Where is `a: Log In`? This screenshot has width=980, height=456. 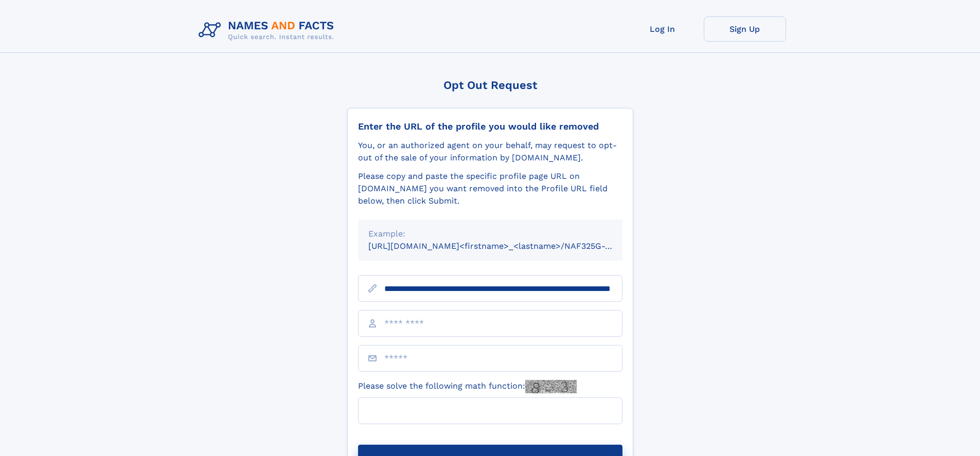 a: Log In is located at coordinates (662, 29).